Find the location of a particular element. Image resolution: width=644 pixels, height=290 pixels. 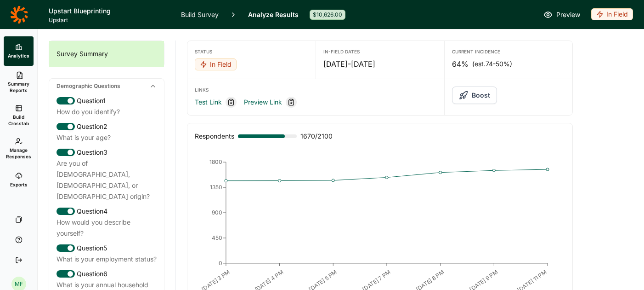

div: In-Field Dates is located at coordinates (380, 51).